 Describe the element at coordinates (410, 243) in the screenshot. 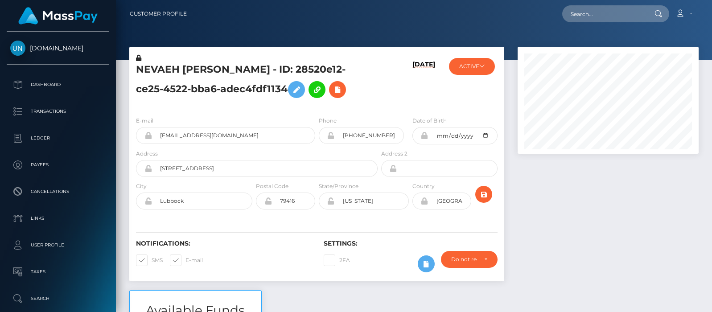

I see `h6: Settings:` at that location.